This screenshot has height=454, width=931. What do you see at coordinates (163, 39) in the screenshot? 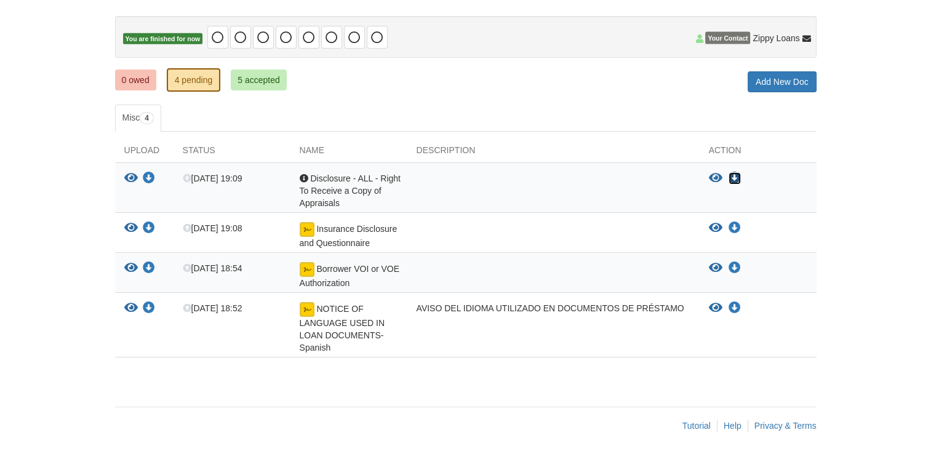
I see `span: You are finished for now` at bounding box center [163, 39].